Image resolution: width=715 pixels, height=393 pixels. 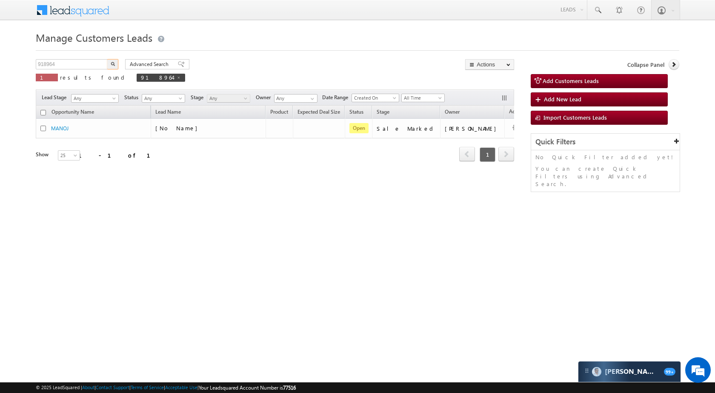 What do you see at coordinates (178, 128) in the screenshot?
I see `span: [No Name]` at bounding box center [178, 128].